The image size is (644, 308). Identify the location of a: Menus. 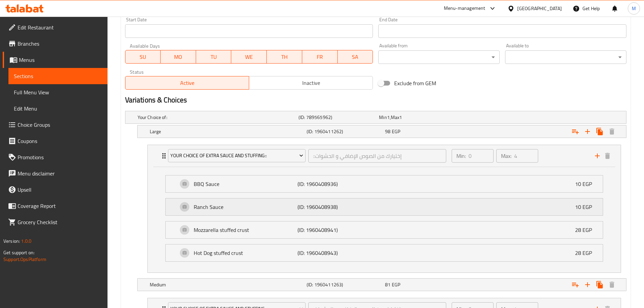
(55, 60).